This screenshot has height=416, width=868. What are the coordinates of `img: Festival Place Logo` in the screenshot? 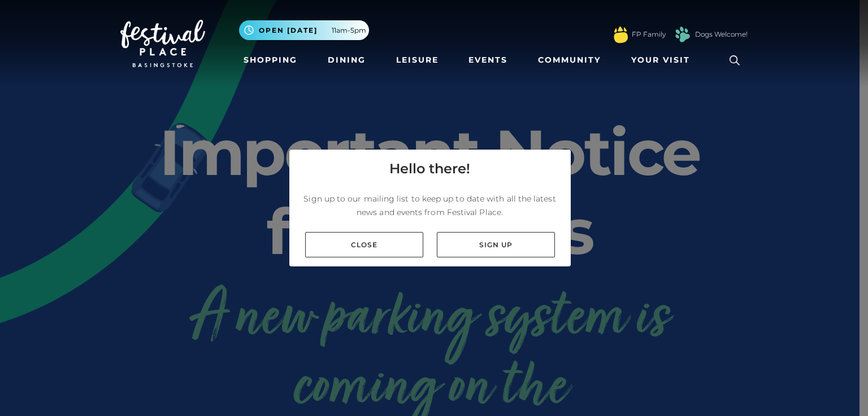 It's located at (162, 43).